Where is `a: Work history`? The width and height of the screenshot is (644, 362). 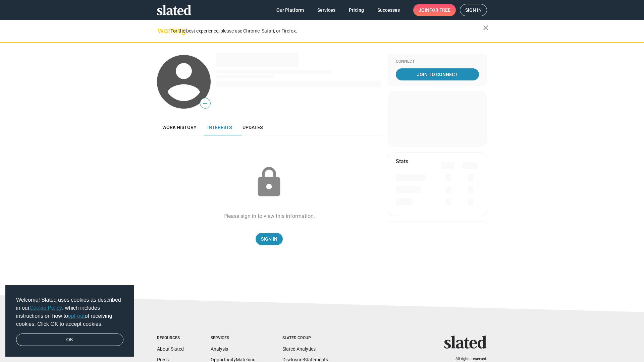 a: Work history is located at coordinates (180, 128).